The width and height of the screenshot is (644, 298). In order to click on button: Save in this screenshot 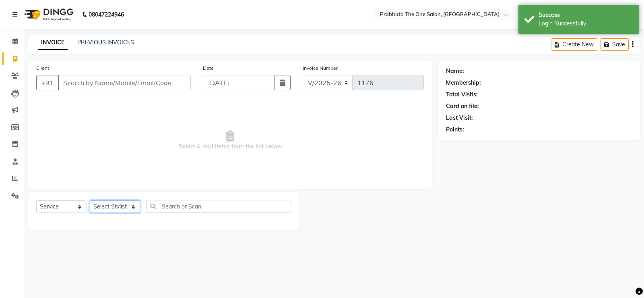, I will do `click(615, 44)`.